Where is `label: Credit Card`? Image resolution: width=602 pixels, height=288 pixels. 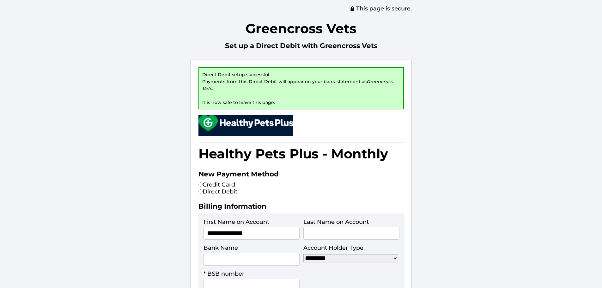 label: Credit Card is located at coordinates (217, 185).